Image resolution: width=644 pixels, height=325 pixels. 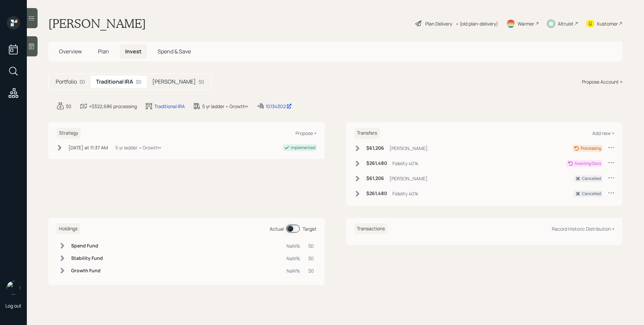 I want to click on div: Kustomer, so click(x=607, y=24).